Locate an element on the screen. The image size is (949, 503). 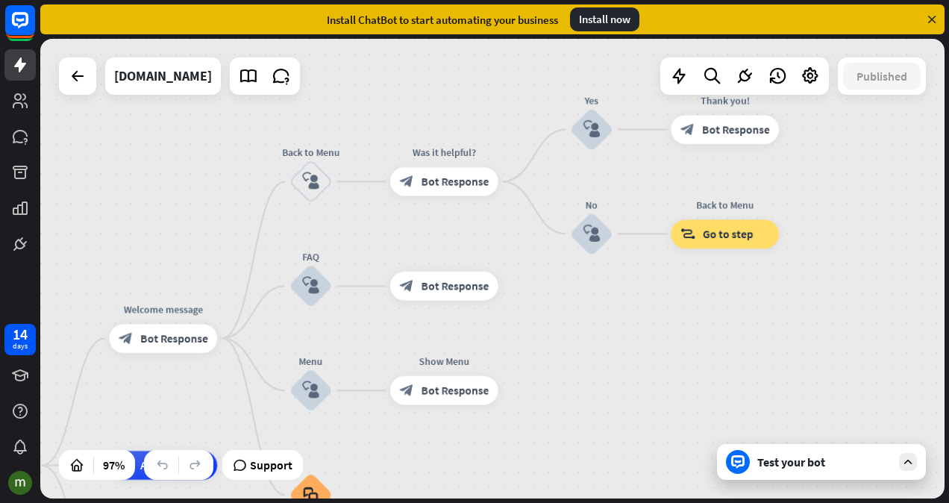
div: Show Menu is located at coordinates (444, 361).